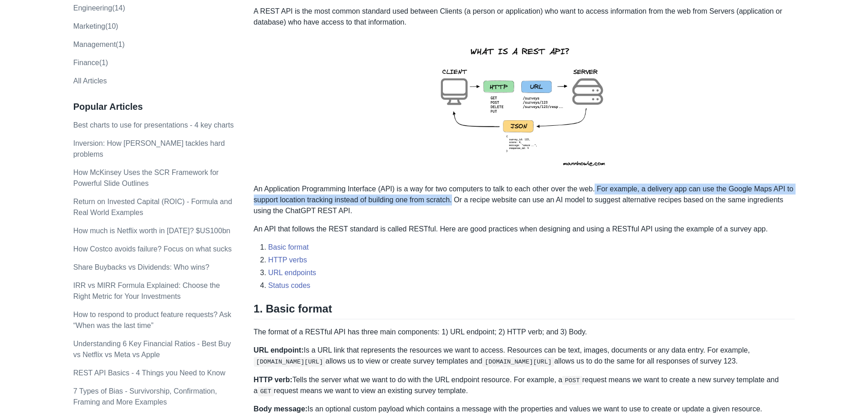 The image size is (868, 415). Describe the element at coordinates (287, 260) in the screenshot. I see `a: HTTP verbs` at that location.